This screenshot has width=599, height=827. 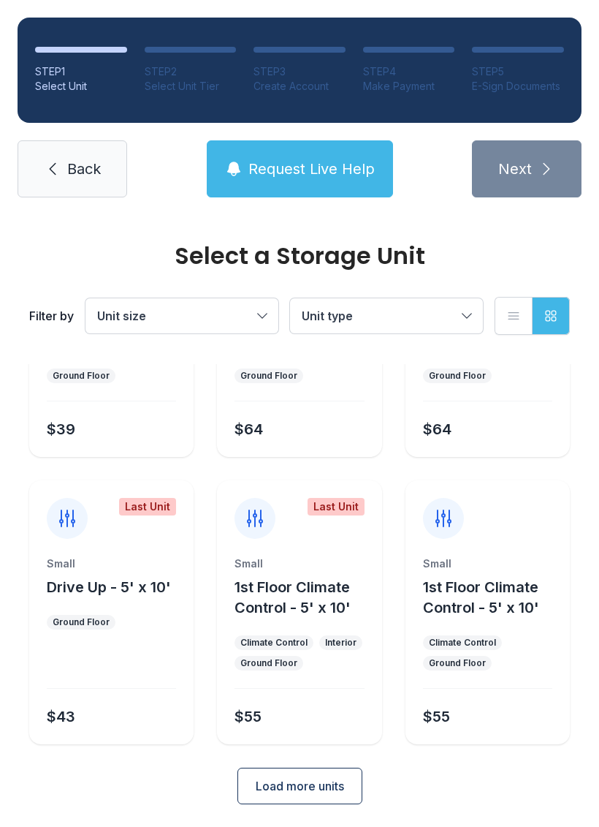 I want to click on div: STEP 2, so click(x=191, y=72).